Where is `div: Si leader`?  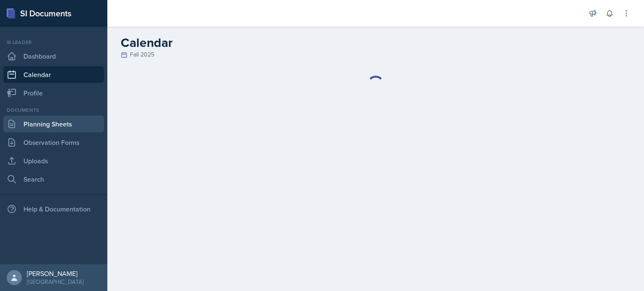 div: Si leader is located at coordinates (54, 43).